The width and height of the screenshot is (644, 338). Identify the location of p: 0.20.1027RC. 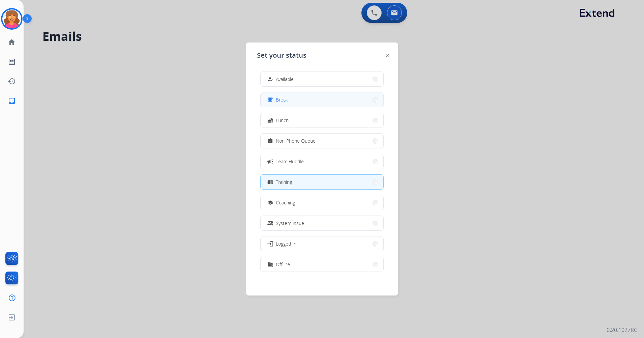
(622, 330).